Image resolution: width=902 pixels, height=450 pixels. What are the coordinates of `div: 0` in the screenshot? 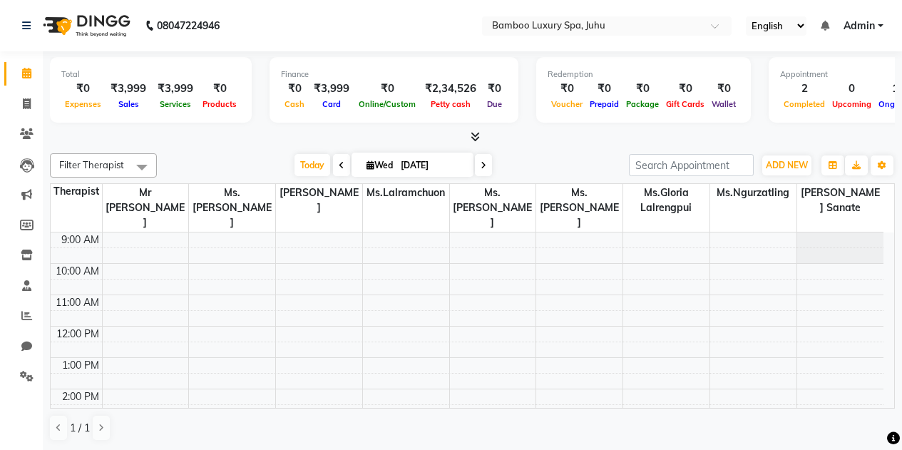 It's located at (851, 88).